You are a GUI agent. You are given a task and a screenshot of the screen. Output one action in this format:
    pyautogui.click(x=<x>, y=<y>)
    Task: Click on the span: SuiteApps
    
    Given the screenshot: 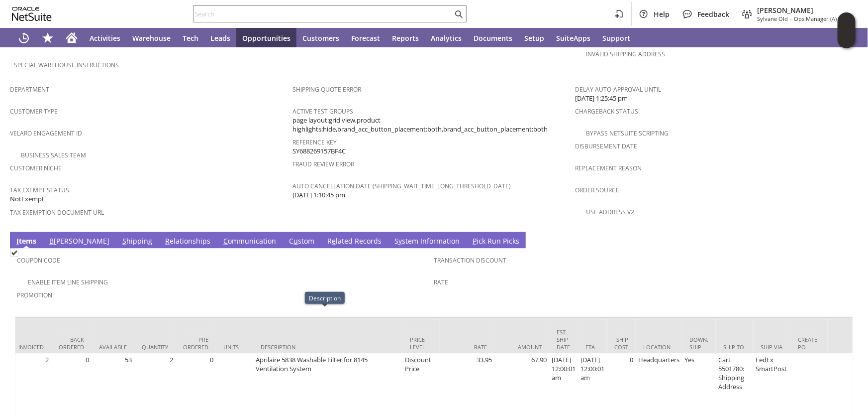 What is the action you would take?
    pyautogui.click(x=573, y=38)
    